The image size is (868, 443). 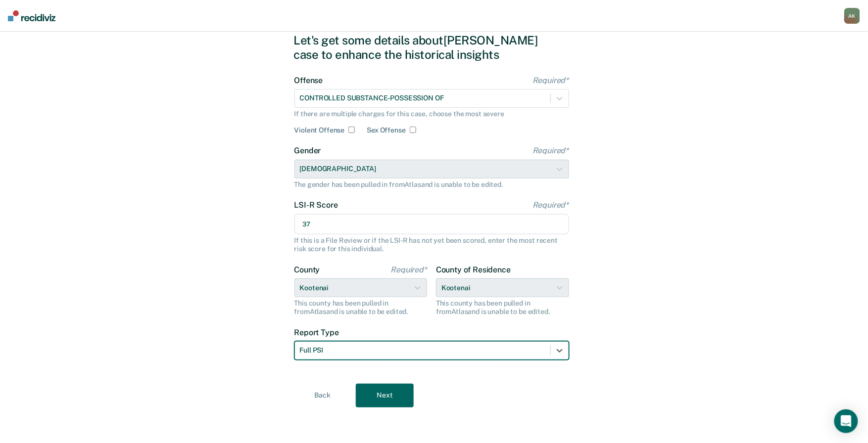 What do you see at coordinates (385, 396) in the screenshot?
I see `button: Next` at bounding box center [385, 396].